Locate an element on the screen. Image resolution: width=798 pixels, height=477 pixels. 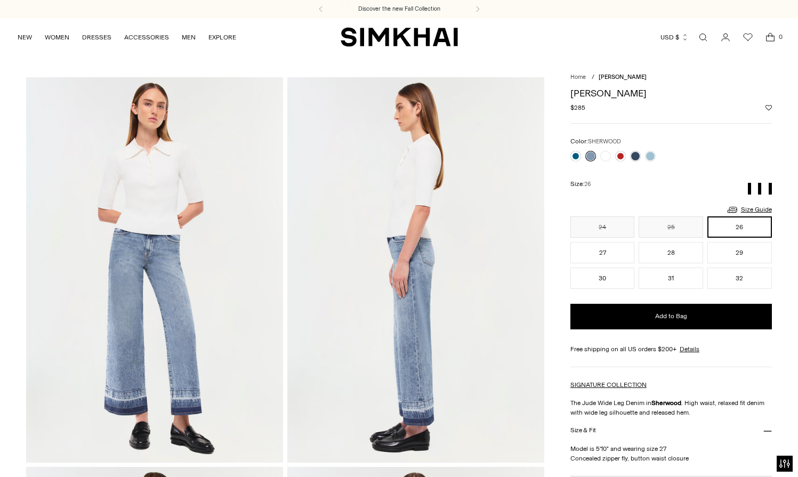
a: Size Guide is located at coordinates (748, 209).